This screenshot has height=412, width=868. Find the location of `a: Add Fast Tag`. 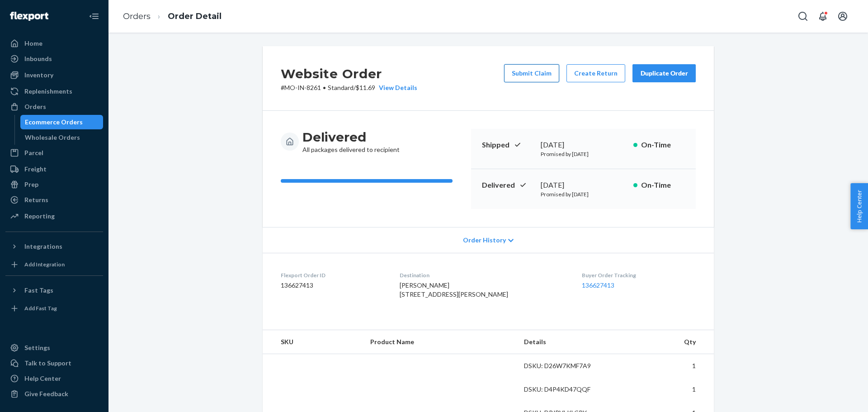

a: Add Fast Tag is located at coordinates (54, 308).